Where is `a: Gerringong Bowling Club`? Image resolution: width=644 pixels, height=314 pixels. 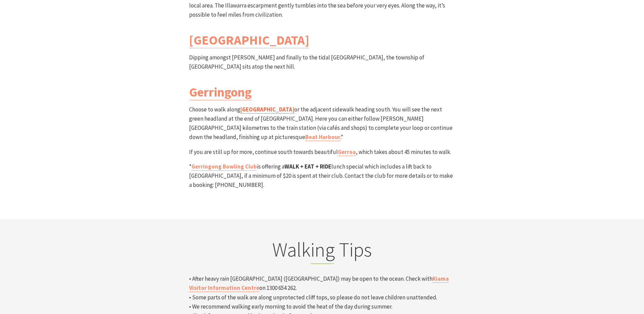 a: Gerringong Bowling Club is located at coordinates (224, 167).